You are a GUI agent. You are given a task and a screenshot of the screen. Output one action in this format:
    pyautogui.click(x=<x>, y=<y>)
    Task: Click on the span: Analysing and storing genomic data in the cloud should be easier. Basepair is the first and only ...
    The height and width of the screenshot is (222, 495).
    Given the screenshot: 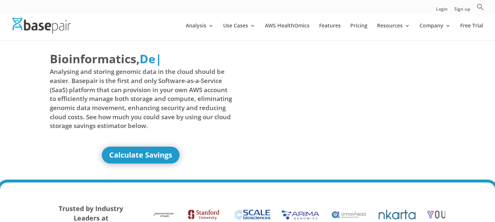 What is the action you would take?
    pyautogui.click(x=141, y=99)
    